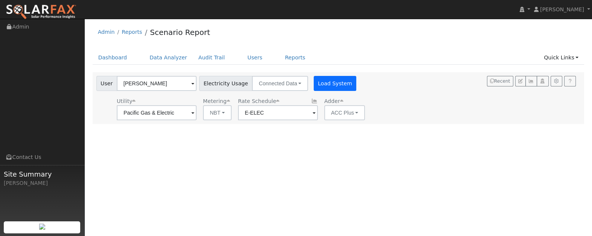  Describe the element at coordinates (226, 84) in the screenshot. I see `span: Electricity Usage` at that location.